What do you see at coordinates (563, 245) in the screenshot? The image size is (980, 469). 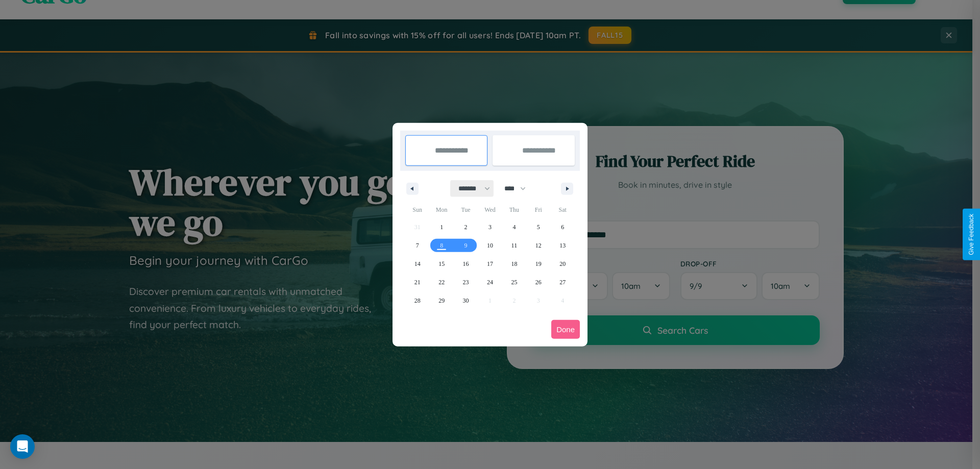 I see `button: 13` at bounding box center [563, 245].